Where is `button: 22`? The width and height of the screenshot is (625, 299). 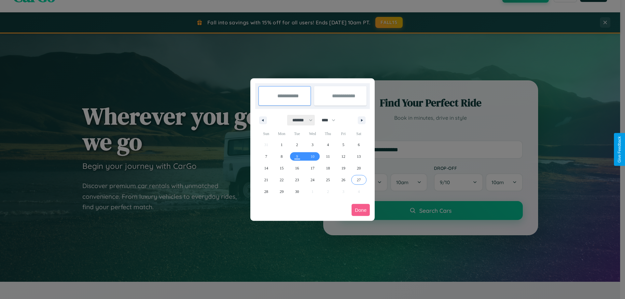 button: 22 is located at coordinates (281, 180).